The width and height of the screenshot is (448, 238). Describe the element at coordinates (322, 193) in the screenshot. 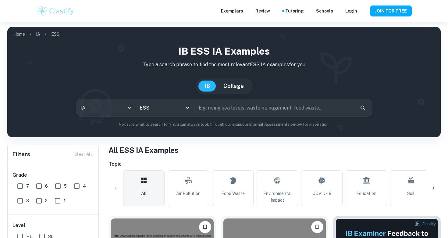

I see `span: COVID-19` at that location.